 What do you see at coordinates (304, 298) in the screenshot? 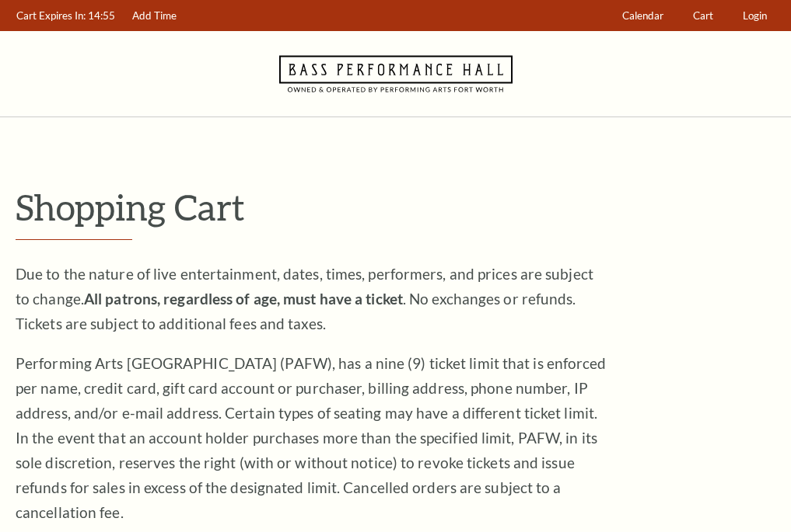
I see `span: Due to the nature of live entertainment, dates, times, performers, and prices are subject to chan...` at bounding box center [304, 298].